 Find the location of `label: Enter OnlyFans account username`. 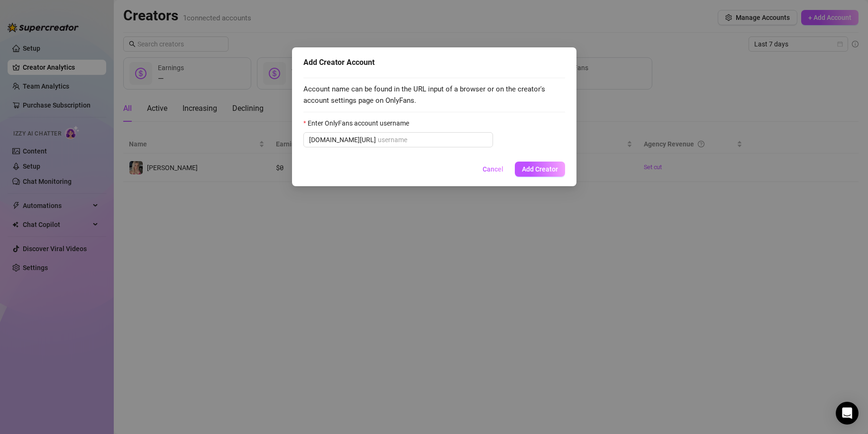

label: Enter OnlyFans account username is located at coordinates (359, 123).